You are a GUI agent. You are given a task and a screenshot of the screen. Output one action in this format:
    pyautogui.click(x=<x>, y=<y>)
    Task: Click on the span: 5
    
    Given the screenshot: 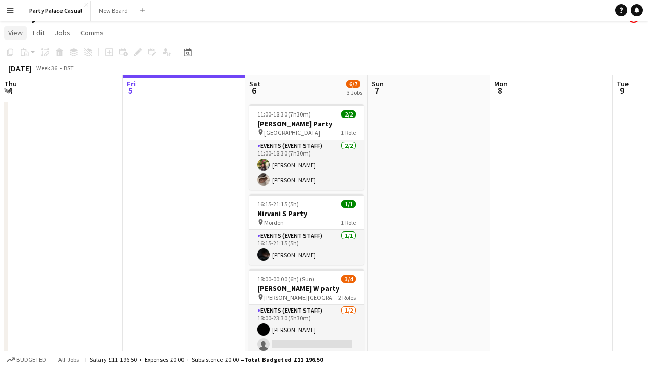 What is the action you would take?
    pyautogui.click(x=130, y=90)
    